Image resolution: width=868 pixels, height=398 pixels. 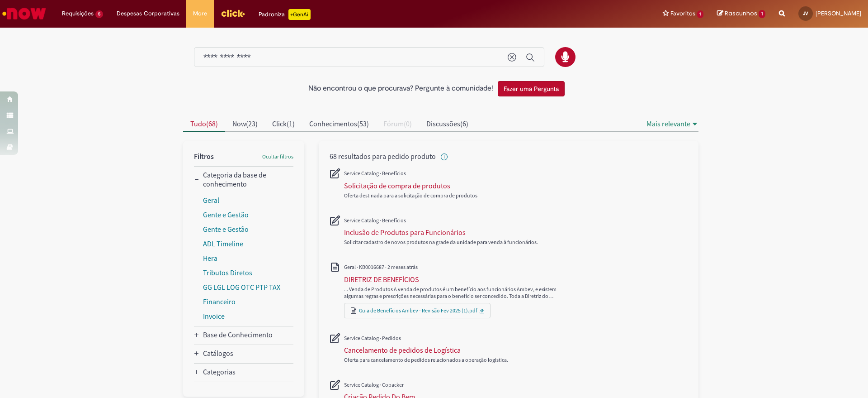 What do you see at coordinates (806, 13) in the screenshot?
I see `span: JV` at bounding box center [806, 13].